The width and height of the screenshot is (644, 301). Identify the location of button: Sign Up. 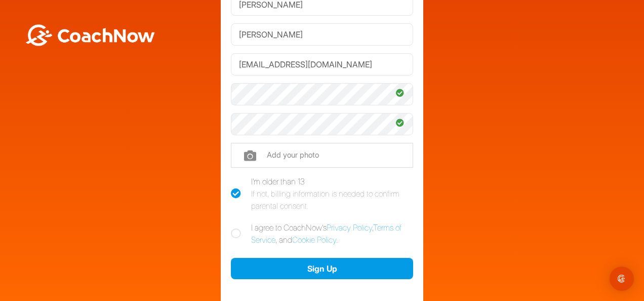
(322, 268).